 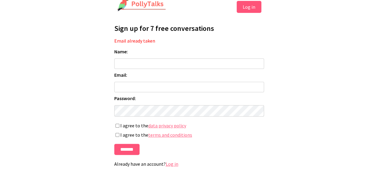 What do you see at coordinates (249, 7) in the screenshot?
I see `button: Log in` at bounding box center [249, 7].